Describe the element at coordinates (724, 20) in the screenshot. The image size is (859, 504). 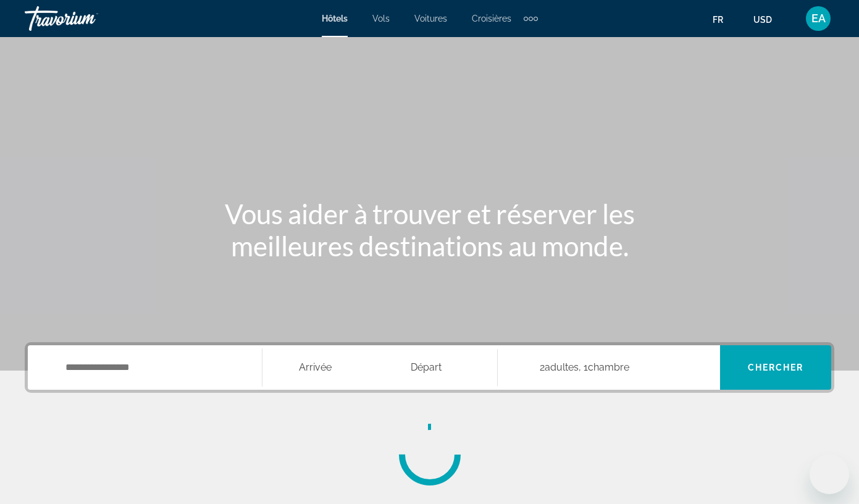
I see `button: Change language` at that location.